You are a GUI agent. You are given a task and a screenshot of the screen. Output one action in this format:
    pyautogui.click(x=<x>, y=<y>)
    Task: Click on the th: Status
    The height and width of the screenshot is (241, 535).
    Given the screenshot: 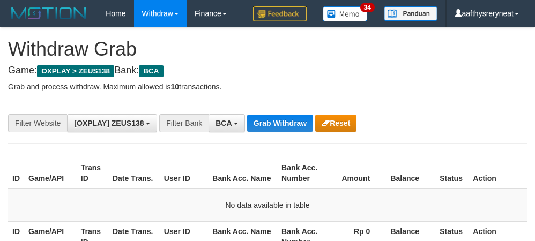 What is the action you would take?
    pyautogui.click(x=452, y=173)
    